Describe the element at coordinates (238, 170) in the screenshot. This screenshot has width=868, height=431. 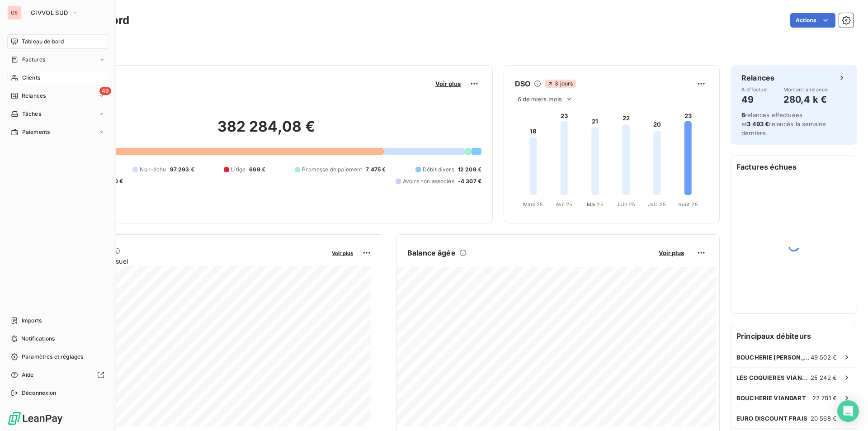
I see `span: Litige` at that location.